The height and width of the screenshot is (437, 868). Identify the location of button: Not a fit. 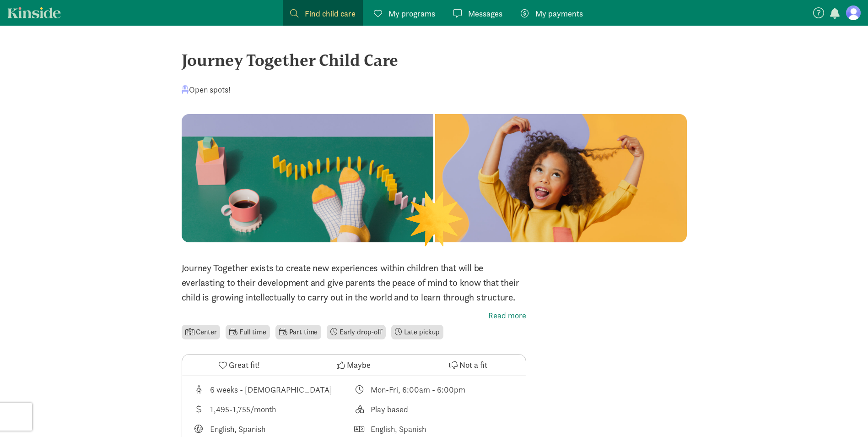
(468, 365).